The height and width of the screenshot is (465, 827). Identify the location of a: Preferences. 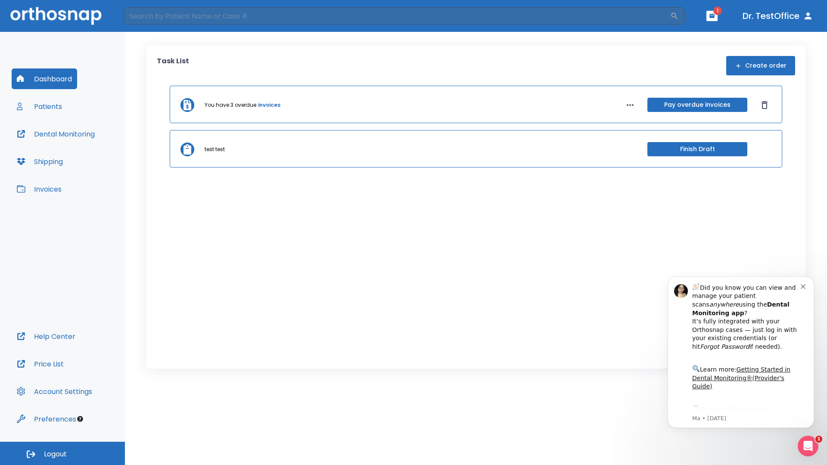
(47, 419).